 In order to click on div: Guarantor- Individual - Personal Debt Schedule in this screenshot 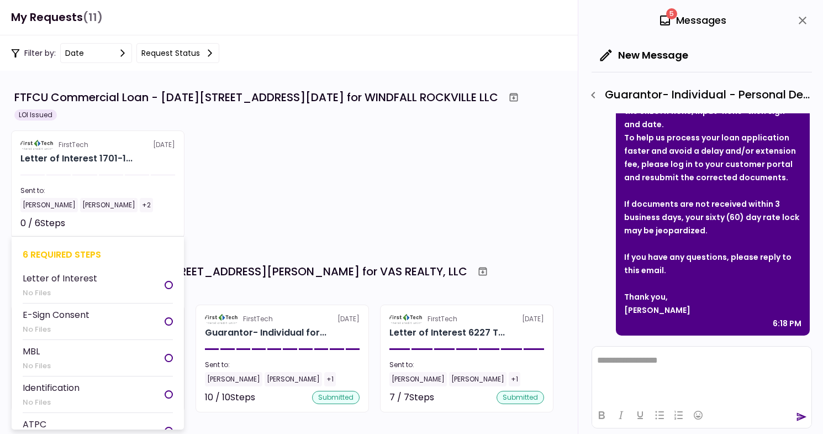, I will do `click(698, 95)`.